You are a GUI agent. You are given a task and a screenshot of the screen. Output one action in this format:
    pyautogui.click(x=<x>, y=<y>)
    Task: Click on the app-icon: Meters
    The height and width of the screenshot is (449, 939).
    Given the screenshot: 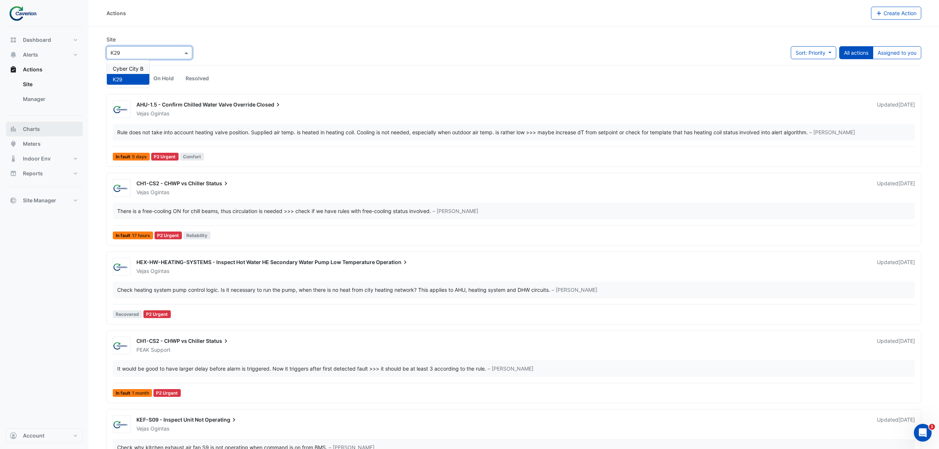 What is the action you would take?
    pyautogui.click(x=13, y=144)
    